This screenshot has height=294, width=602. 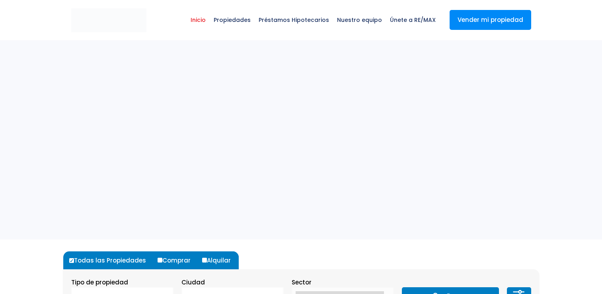 What do you see at coordinates (160, 260) in the screenshot?
I see `input: Comprar` at bounding box center [160, 260].